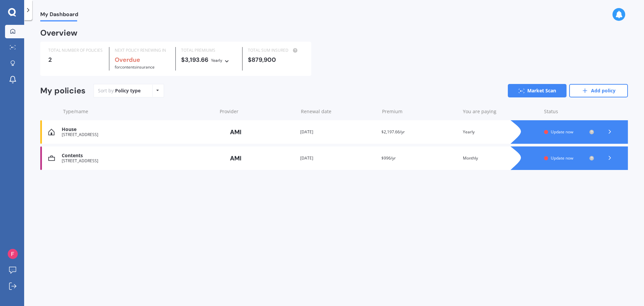 This screenshot has height=306, width=644. What do you see at coordinates (139, 112) in the screenshot?
I see `div: Type/name` at bounding box center [139, 112].